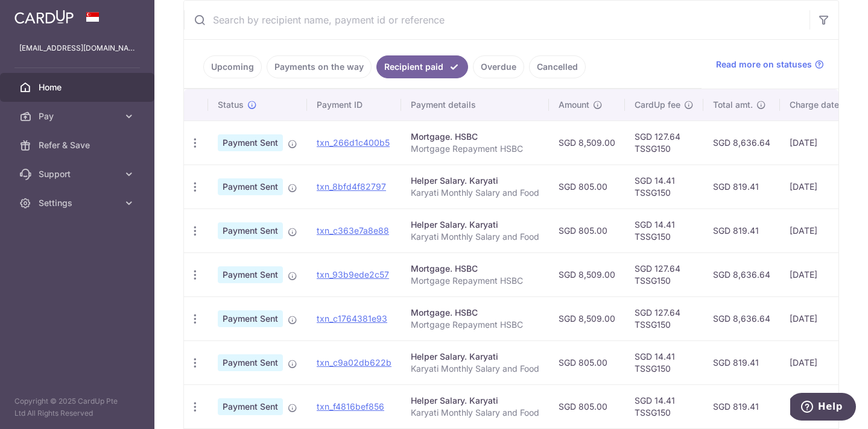  What do you see at coordinates (39, 13) in the screenshot?
I see `span: Help` at bounding box center [39, 13].